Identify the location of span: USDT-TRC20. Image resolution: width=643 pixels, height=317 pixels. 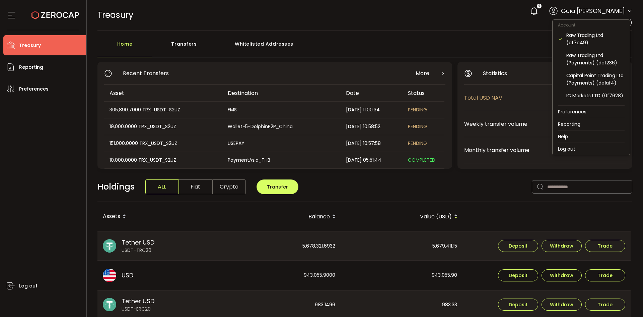
(138, 250).